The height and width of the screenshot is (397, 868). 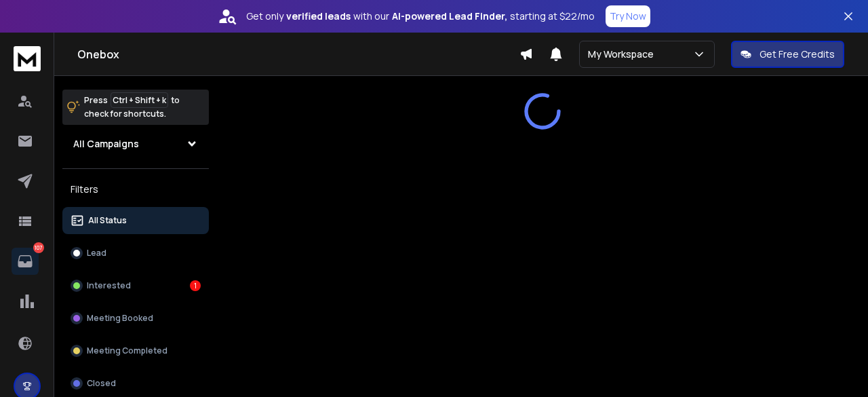 What do you see at coordinates (135, 318) in the screenshot?
I see `button: Meeting Booked` at bounding box center [135, 318].